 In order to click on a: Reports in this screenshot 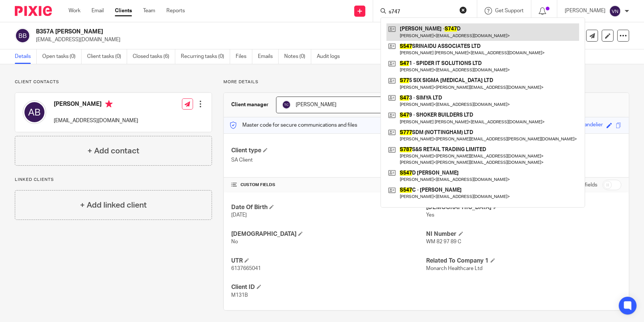, I will do `click(176, 11)`.